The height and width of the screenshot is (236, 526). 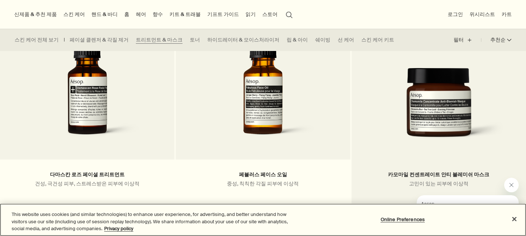 What do you see at coordinates (263, 175) in the screenshot?
I see `a: 페뷸러스 페이스 오일` at bounding box center [263, 175].